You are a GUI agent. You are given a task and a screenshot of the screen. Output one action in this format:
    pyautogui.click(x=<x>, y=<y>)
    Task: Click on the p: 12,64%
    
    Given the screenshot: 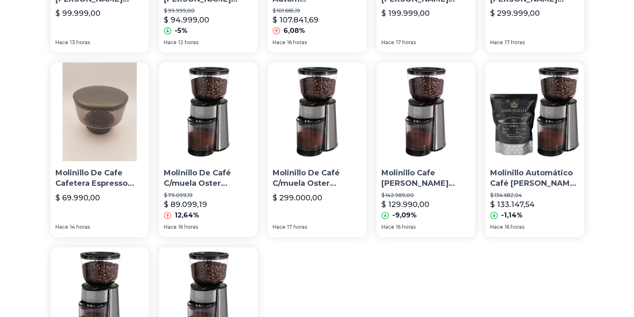 What is the action you would take?
    pyautogui.click(x=187, y=215)
    